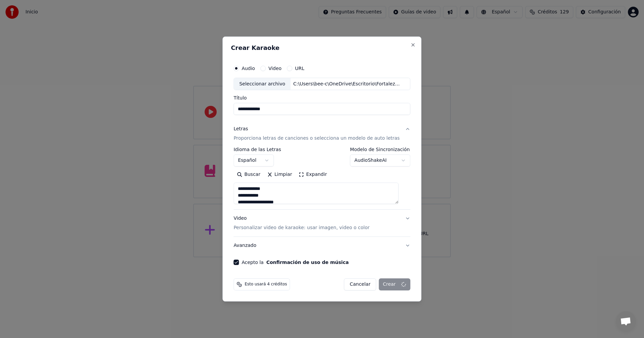 The height and width of the screenshot is (338, 644). What do you see at coordinates (258, 150) in the screenshot?
I see `label: Idioma de las Letras` at bounding box center [258, 150].